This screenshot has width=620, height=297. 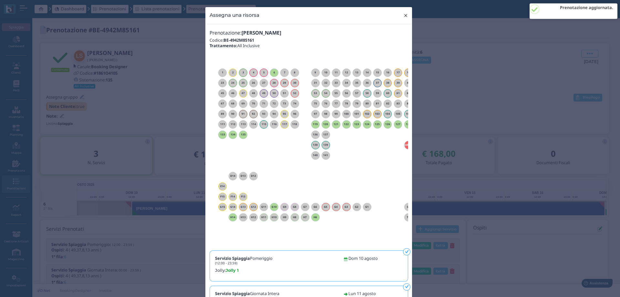 What do you see at coordinates (367, 124) in the screenshot?
I see `h6: 124` at bounding box center [367, 124].